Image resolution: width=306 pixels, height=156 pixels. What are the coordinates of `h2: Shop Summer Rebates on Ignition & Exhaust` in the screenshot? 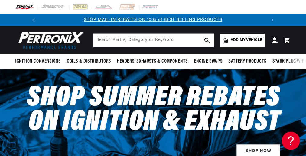 It's located at (154, 110).